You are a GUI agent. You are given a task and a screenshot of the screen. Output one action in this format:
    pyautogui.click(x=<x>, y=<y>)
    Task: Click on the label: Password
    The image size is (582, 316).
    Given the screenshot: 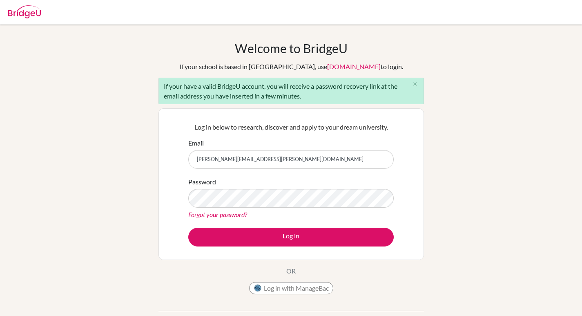 What is the action you would take?
    pyautogui.click(x=202, y=182)
    